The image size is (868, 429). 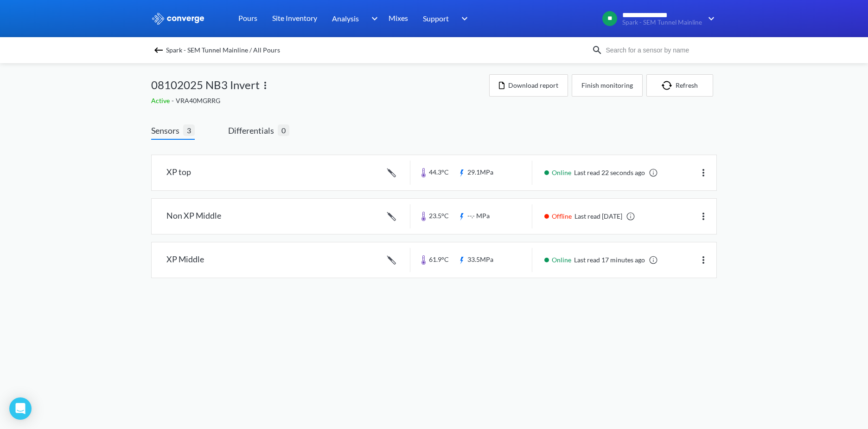 I want to click on span: Analysis, so click(x=345, y=18).